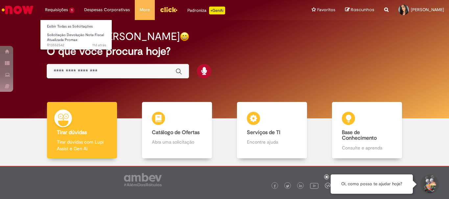 Image resolution: width=449 pixels, height=199 pixels. What do you see at coordinates (145, 10) in the screenshot?
I see `span: More` at bounding box center [145, 10].